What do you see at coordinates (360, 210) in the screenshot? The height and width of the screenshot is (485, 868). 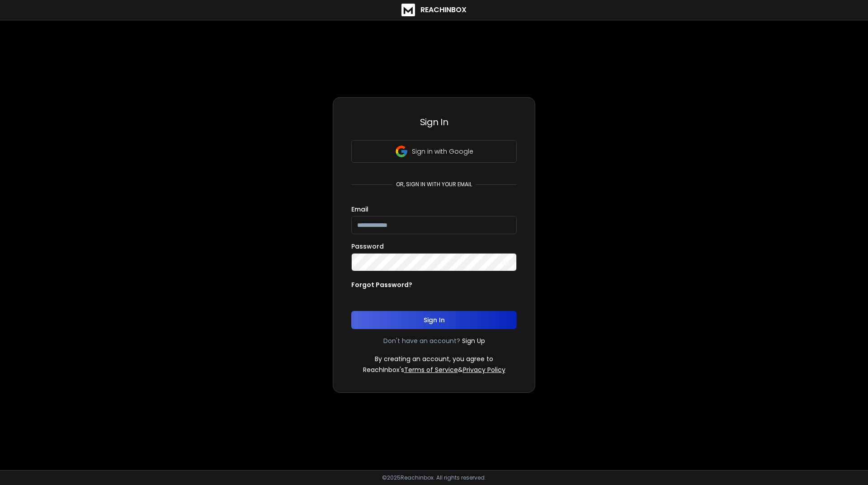 I see `label: Email` at bounding box center [360, 210].